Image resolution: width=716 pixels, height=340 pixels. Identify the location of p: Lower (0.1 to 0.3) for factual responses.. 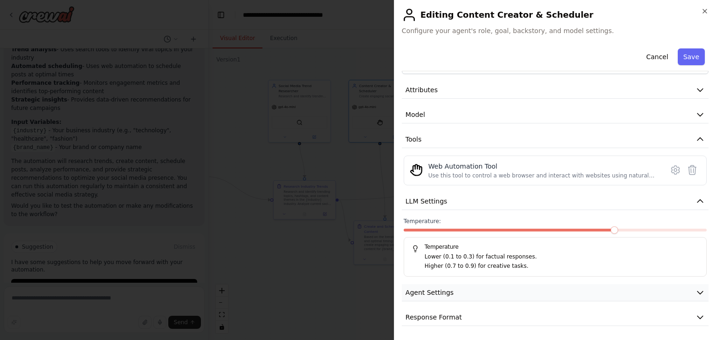
(562, 257).